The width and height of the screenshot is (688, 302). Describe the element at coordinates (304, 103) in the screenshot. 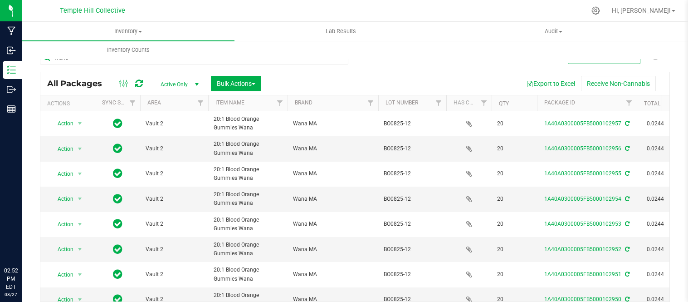

I see `a: Brand` at that location.